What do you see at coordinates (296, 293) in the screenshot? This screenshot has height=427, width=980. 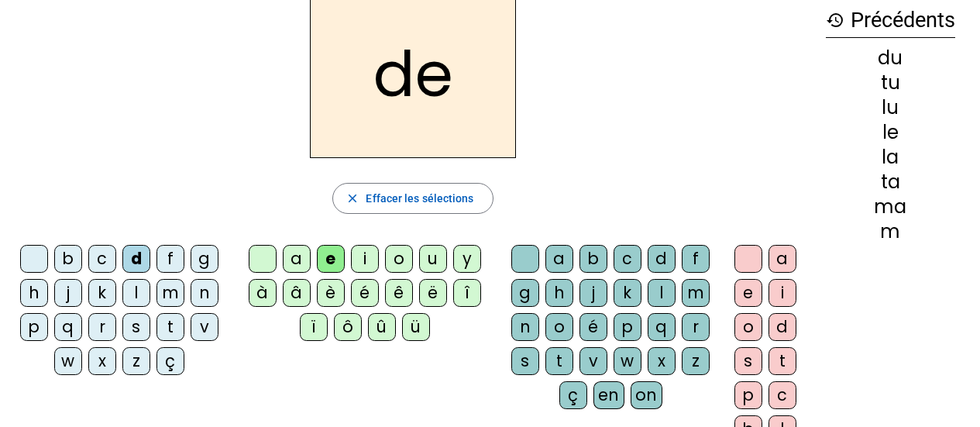 I see `div: â` at bounding box center [296, 293].